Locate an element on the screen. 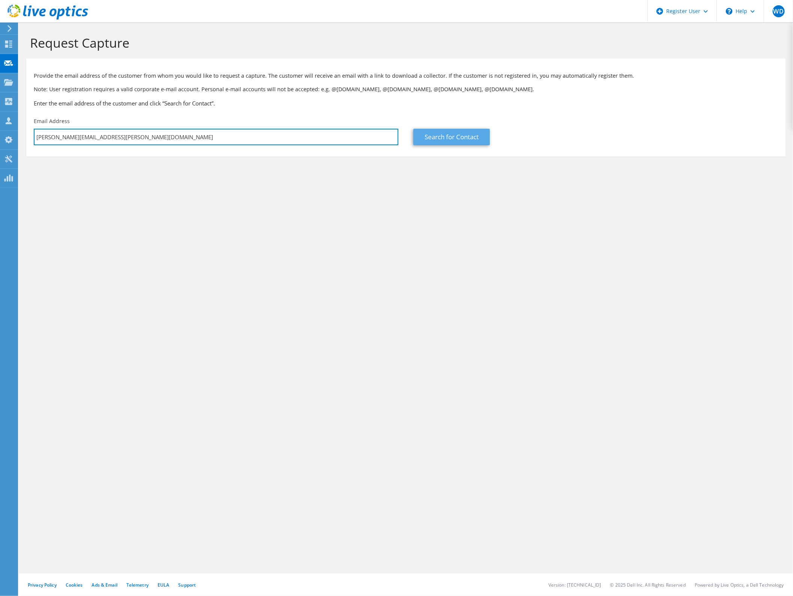 Image resolution: width=793 pixels, height=596 pixels. p: Note: User registration requires a valid corporate e-mail account. Personal e-mail accounts will ... is located at coordinates (406, 89).